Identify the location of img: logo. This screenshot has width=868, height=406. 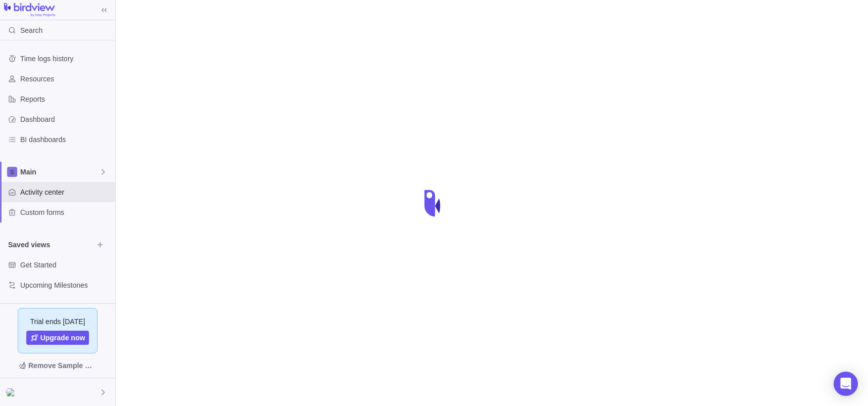
(30, 11).